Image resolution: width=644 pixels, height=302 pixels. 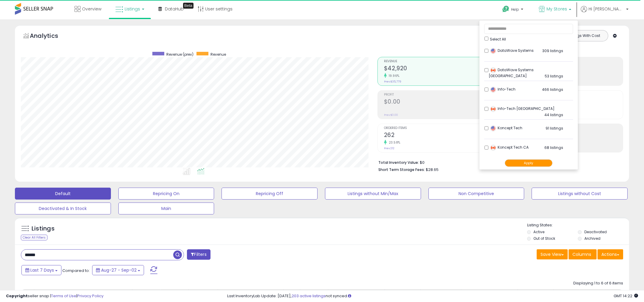 I want to click on button: Repricing Off, so click(x=269, y=194).